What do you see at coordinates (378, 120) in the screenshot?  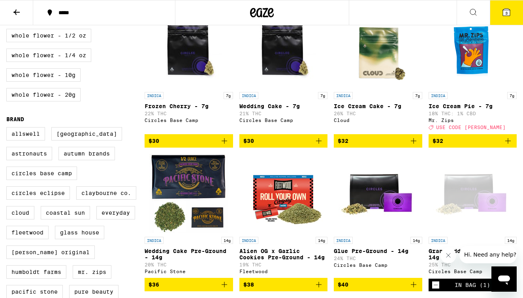 I see `div: Cloud` at bounding box center [378, 120].